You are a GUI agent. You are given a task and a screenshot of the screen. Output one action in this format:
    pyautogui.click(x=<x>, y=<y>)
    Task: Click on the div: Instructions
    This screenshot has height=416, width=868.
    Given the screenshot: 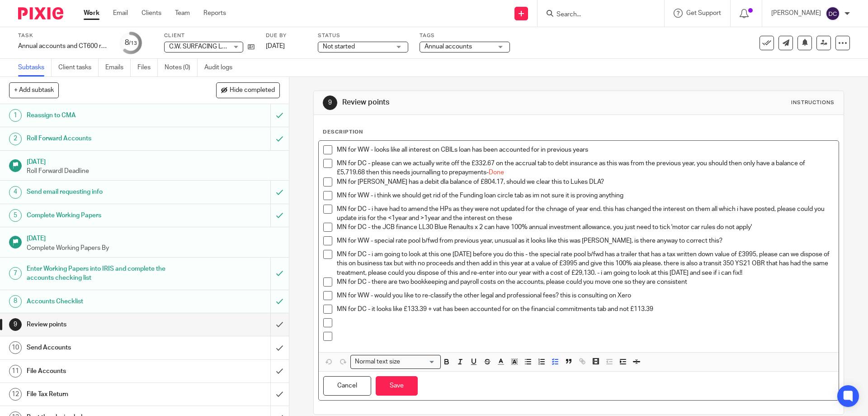 What is the action you would take?
    pyautogui.click(x=813, y=103)
    